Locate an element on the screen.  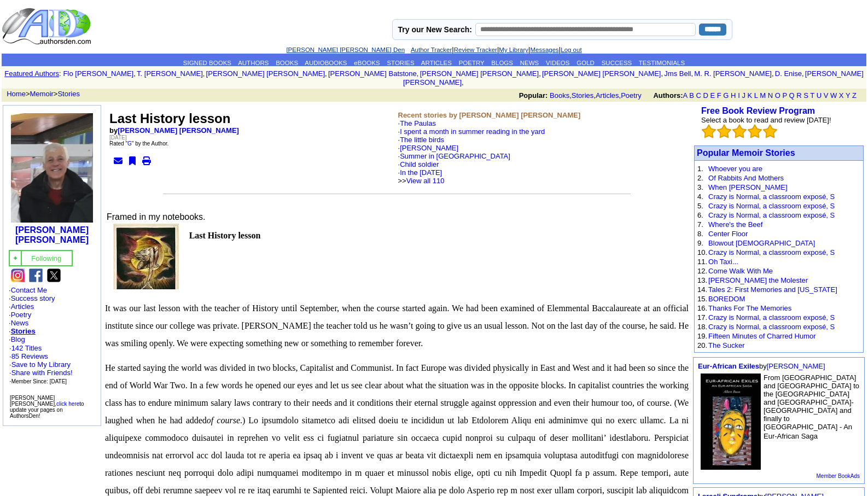
font: Following is located at coordinates (46, 258).